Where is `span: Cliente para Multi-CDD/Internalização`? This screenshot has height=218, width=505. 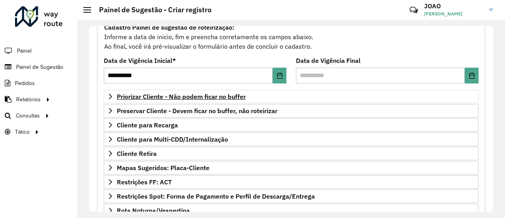
span: Cliente para Multi-CDD/Internalização is located at coordinates (173, 139).